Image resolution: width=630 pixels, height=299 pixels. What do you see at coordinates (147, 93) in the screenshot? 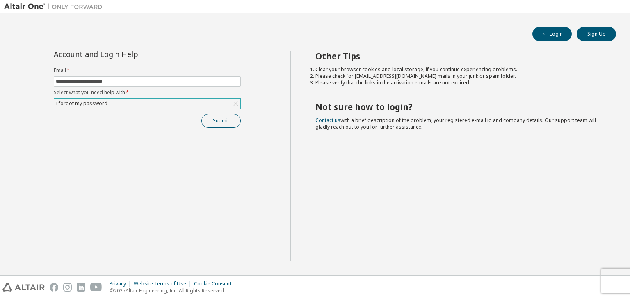
I see `label: Select what you need help with` at bounding box center [147, 93].